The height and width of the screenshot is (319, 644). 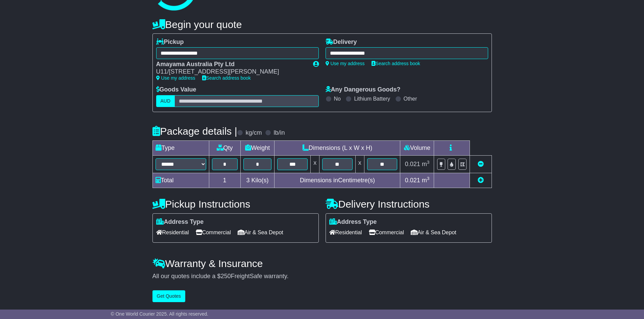 What do you see at coordinates (166, 101) in the screenshot?
I see `label: AUD` at bounding box center [166, 101].